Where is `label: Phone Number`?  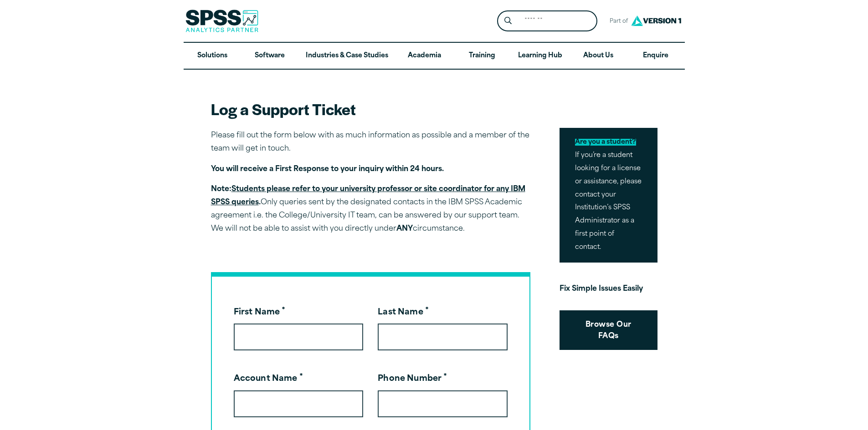 label: Phone Number is located at coordinates (412, 379).